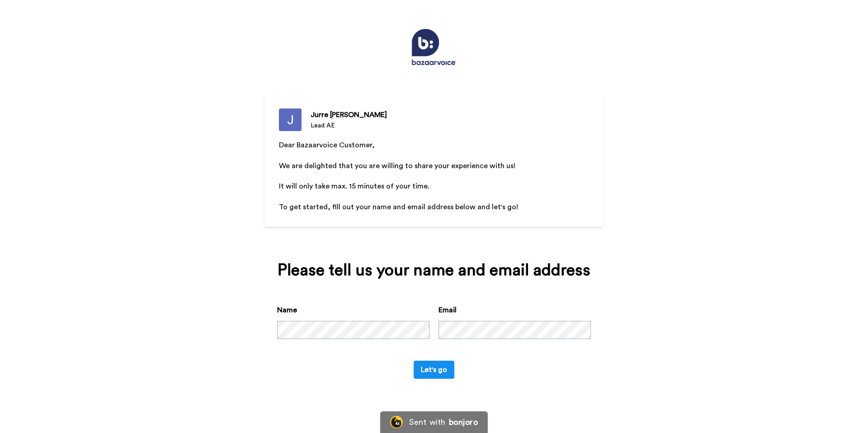  What do you see at coordinates (434, 47) in the screenshot?
I see `img: https://cdn.bonjoro.com/media/50d052f2-7008-4648-9711-0cff9654eb52/31cf211e-8b32-452f-b70a-1c2500...` at bounding box center [434, 47].